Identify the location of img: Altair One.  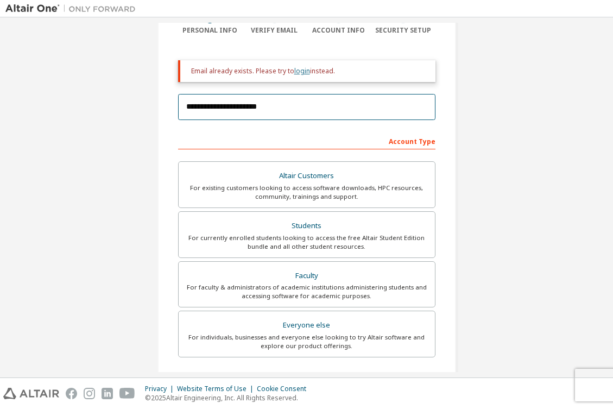
(73, 9).